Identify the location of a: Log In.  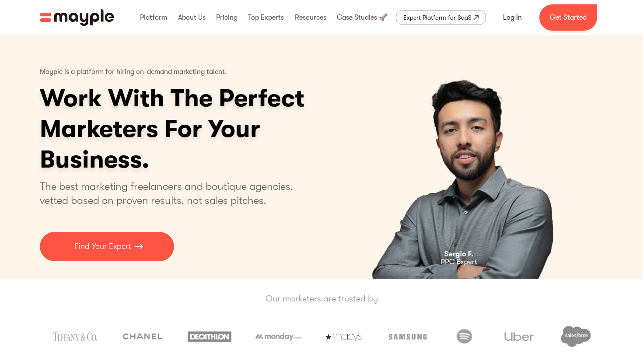
(512, 17).